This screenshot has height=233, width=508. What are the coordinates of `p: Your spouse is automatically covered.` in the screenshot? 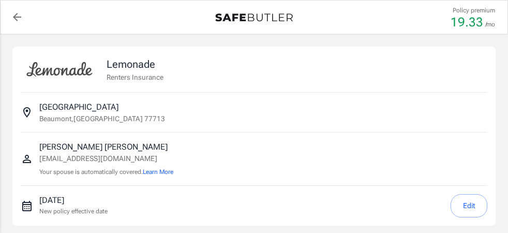 It's located at (106, 172).